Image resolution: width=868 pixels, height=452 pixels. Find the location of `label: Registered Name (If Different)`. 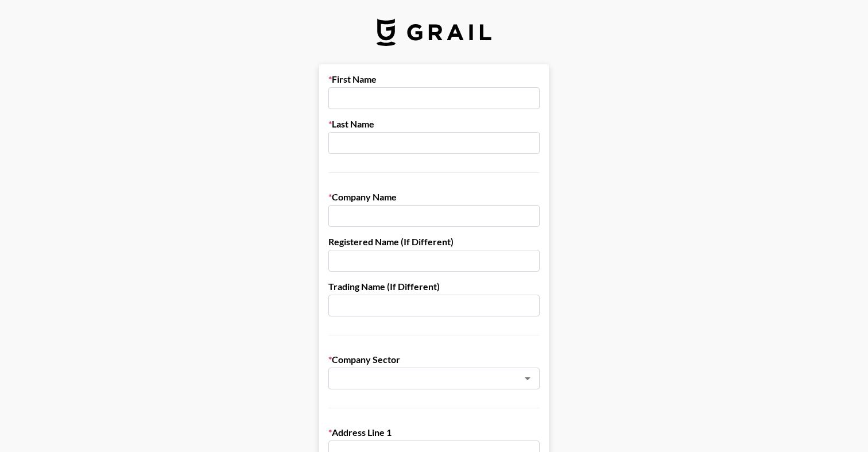

label: Registered Name (If Different) is located at coordinates (434, 242).